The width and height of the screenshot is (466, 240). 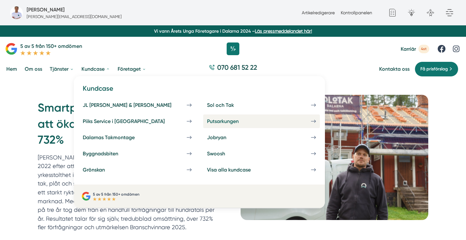 I want to click on div: Sol och Tak, so click(x=228, y=105).